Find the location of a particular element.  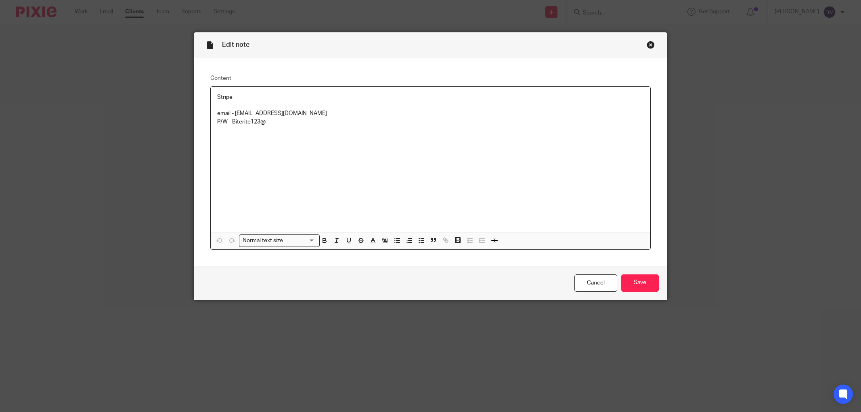

p: Stripe is located at coordinates (430, 97).